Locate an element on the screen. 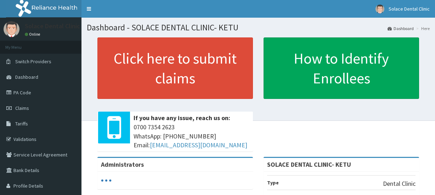 The image size is (435, 195). a: Dashboard is located at coordinates (400, 28).